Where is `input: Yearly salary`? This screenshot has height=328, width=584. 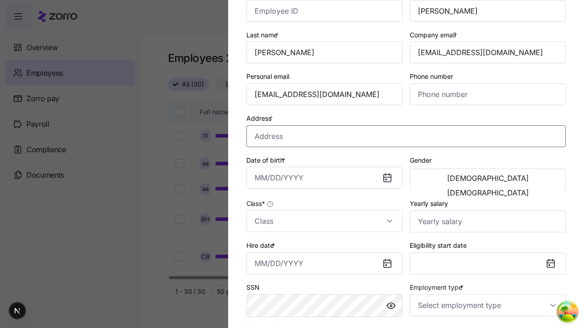
input: Yearly salary is located at coordinates (488, 222).